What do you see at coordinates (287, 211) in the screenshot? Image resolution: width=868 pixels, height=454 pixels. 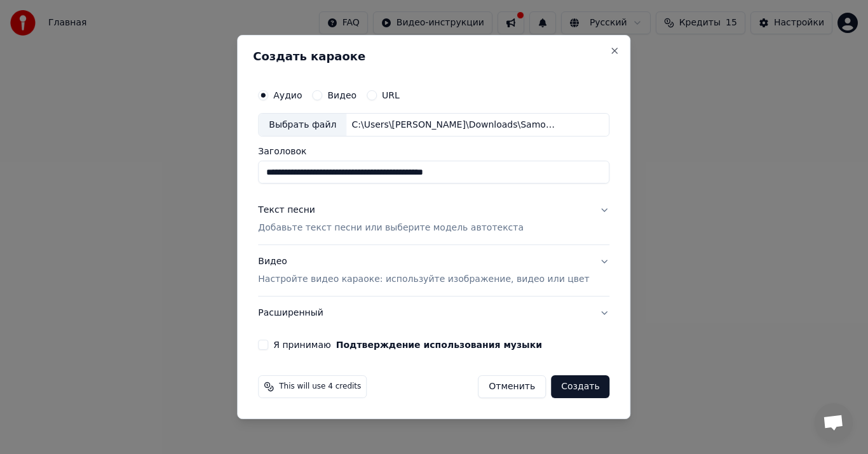 I see `div: Текст песни` at bounding box center [287, 211].